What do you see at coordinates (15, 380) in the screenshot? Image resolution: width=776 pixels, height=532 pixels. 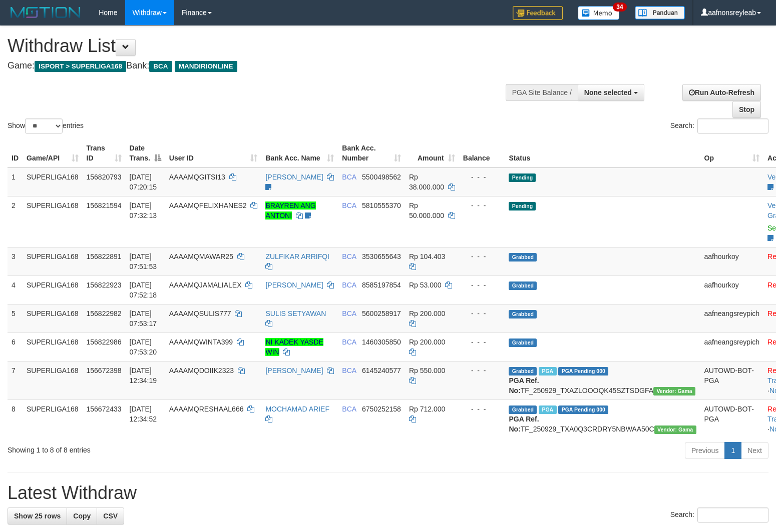 I see `td: 7` at bounding box center [15, 380].